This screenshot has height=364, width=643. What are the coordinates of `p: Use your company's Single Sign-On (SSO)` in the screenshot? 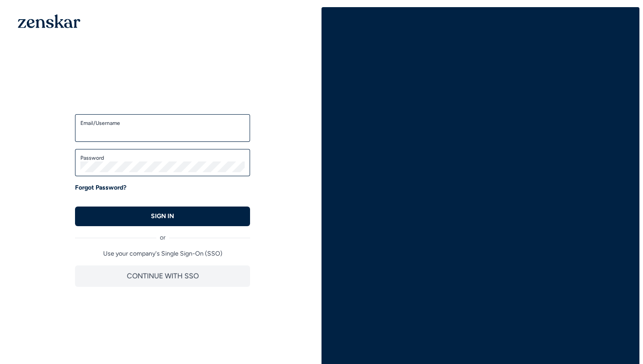 It's located at (163, 254).